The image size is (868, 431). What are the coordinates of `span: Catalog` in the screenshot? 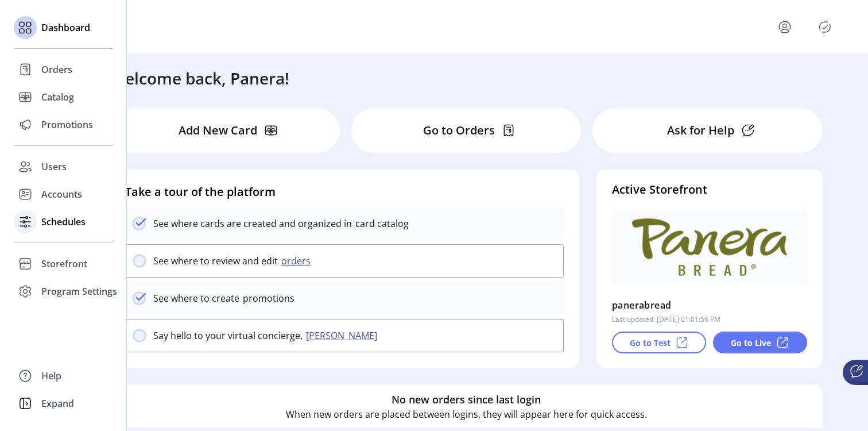 It's located at (58, 97).